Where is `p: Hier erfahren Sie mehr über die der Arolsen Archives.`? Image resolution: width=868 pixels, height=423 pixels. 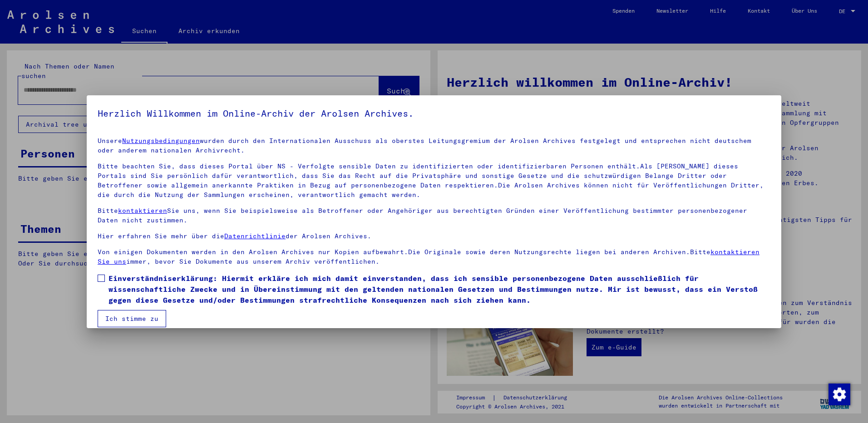
p: Hier erfahren Sie mehr über die der Arolsen Archives. is located at coordinates (434, 236).